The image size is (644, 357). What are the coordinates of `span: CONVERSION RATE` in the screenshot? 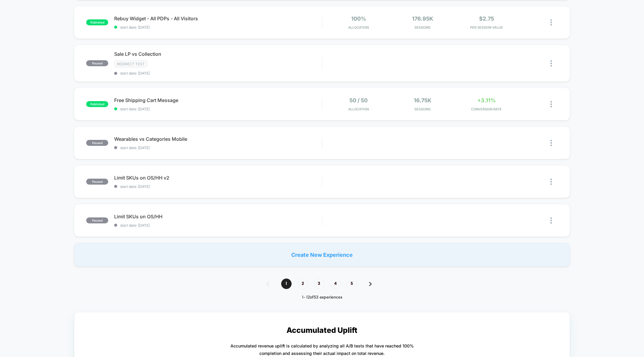 It's located at (487, 109).